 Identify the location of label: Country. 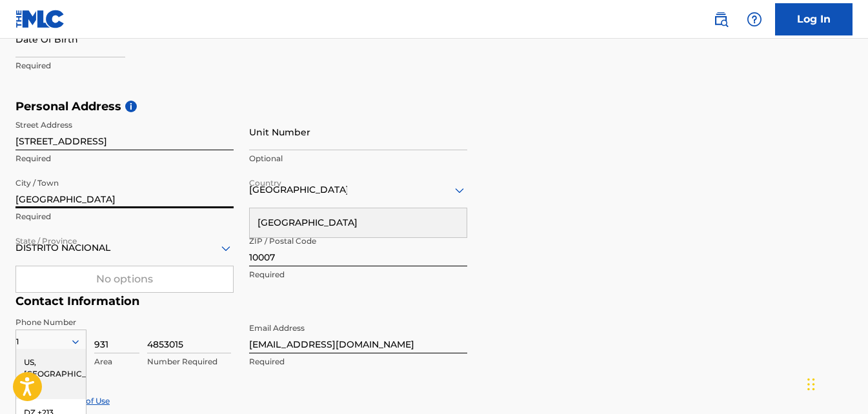
(265, 180).